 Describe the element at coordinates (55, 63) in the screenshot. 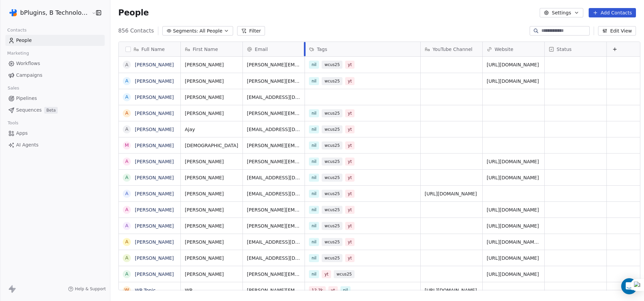

I see `a: Workflows` at that location.